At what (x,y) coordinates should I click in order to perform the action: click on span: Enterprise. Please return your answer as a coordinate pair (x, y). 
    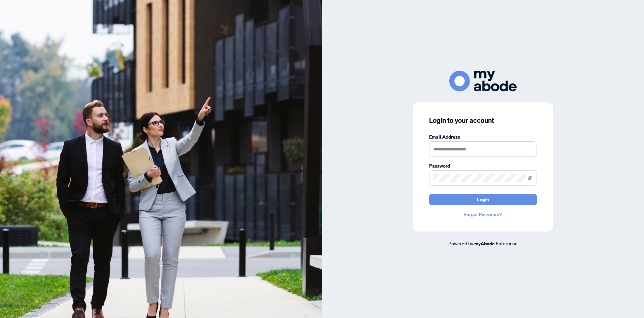
    Looking at the image, I should click on (507, 244).